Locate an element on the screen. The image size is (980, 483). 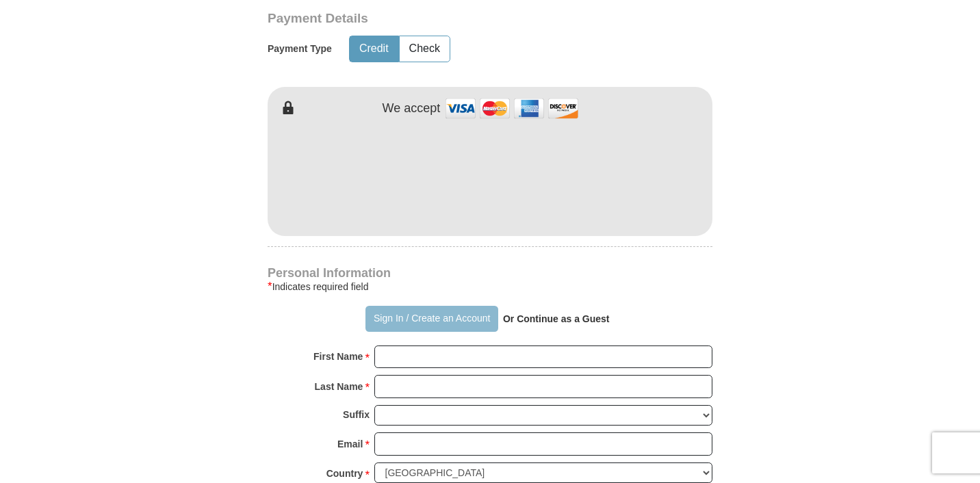
strong: Last Name is located at coordinates (339, 387).